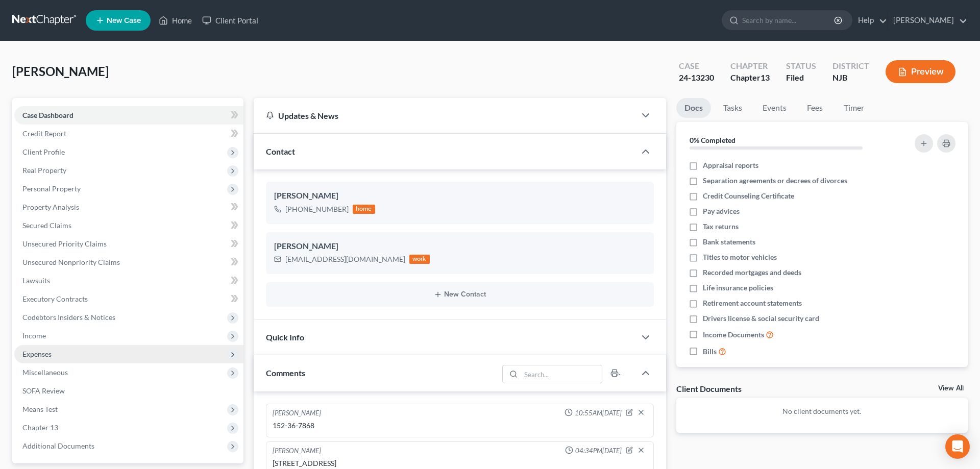  I want to click on span: Income Documents, so click(733, 335).